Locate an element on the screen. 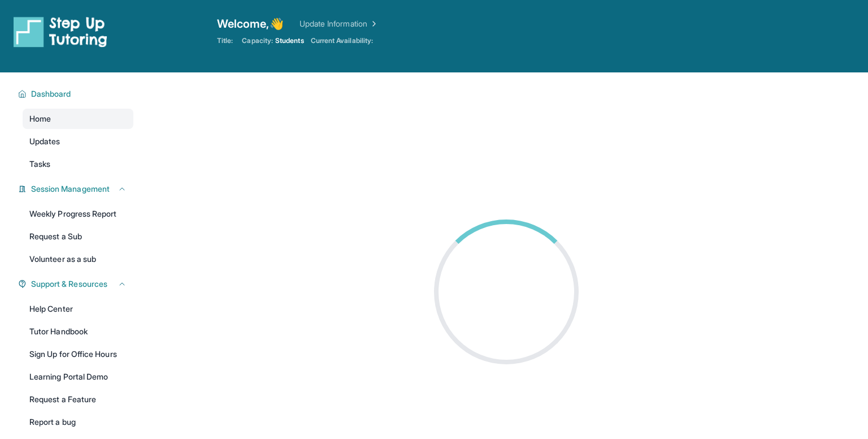 Image resolution: width=868 pixels, height=439 pixels. a: Learning Portal Demo is located at coordinates (78, 376).